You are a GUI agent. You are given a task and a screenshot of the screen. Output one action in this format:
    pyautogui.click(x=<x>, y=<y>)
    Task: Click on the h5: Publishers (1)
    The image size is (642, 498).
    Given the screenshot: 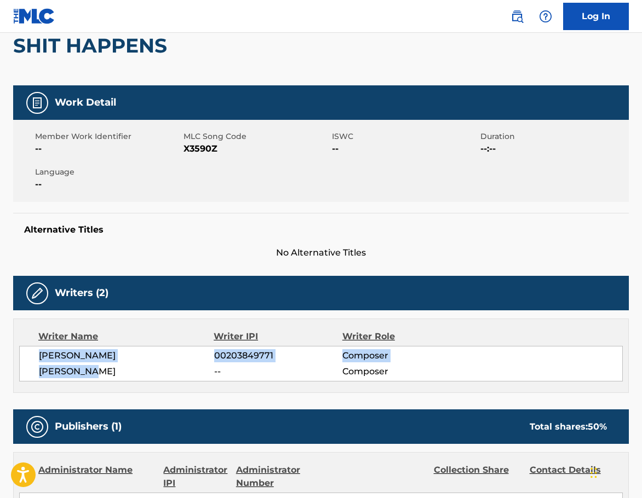 What is the action you would take?
    pyautogui.click(x=88, y=426)
    